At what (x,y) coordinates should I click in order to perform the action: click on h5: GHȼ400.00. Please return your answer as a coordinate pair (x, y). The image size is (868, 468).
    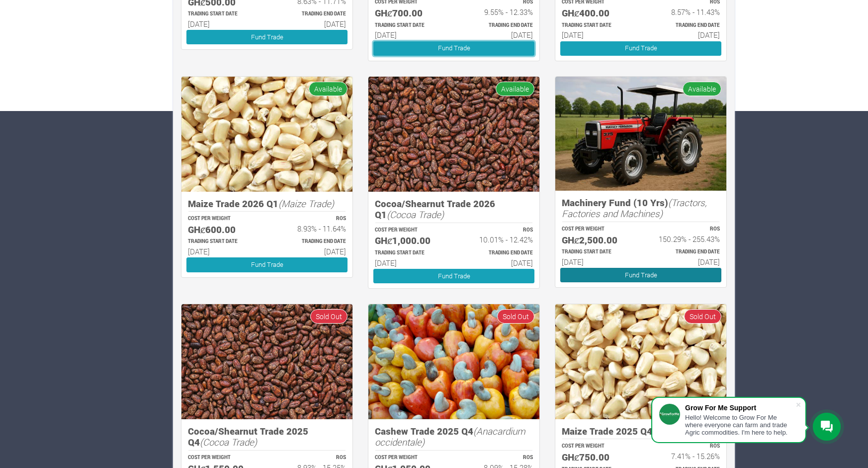
    Looking at the image, I should click on (597, 13).